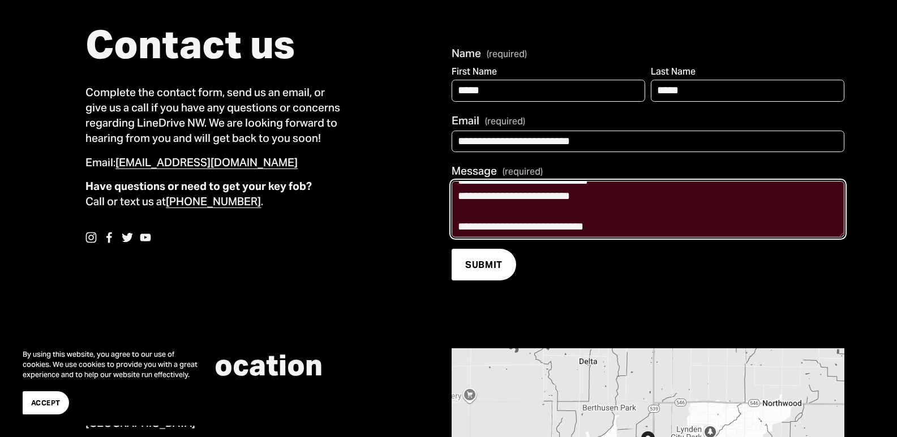 The width and height of the screenshot is (897, 437). Describe the element at coordinates (474, 171) in the screenshot. I see `span: Message` at that location.